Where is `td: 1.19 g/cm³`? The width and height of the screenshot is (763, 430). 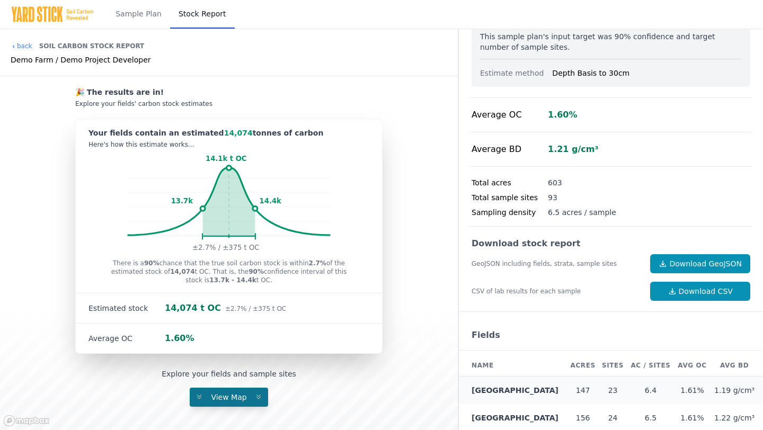 td: 1.19 g/cm³ is located at coordinates (736, 390).